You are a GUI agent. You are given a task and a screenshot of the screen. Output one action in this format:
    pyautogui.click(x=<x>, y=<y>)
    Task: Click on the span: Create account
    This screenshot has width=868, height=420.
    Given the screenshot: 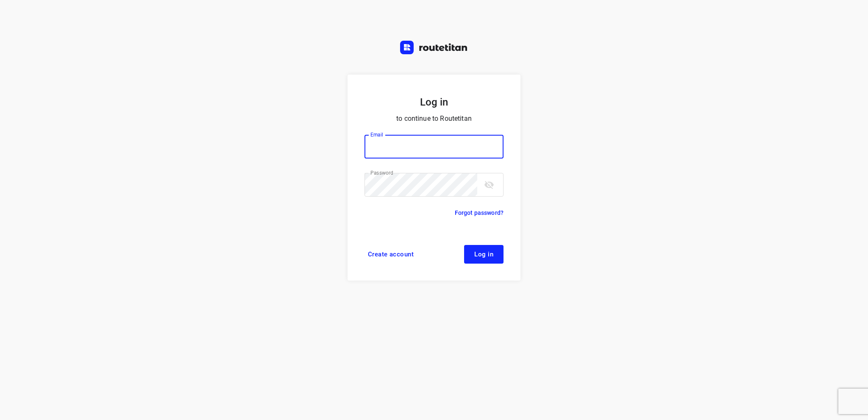 What is the action you would take?
    pyautogui.click(x=390, y=254)
    